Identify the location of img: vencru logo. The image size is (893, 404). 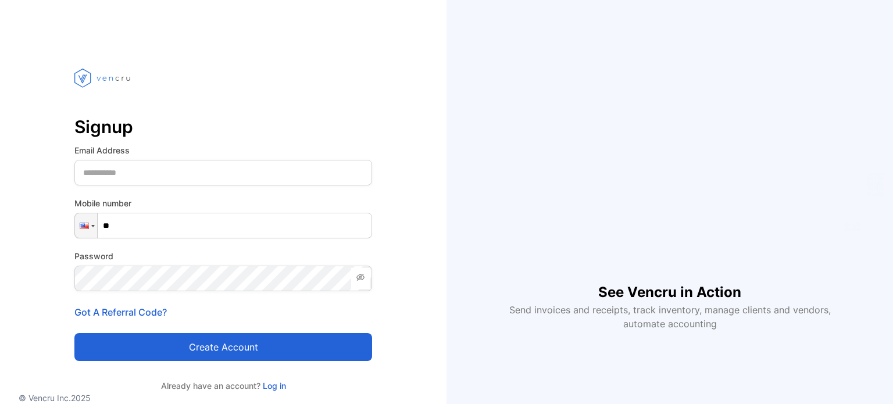
(103, 78).